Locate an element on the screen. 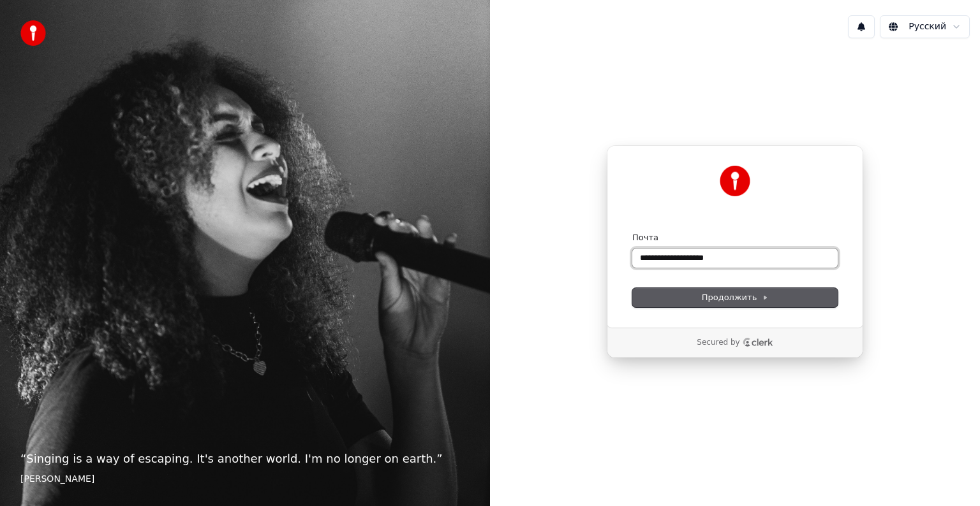  button: Продолжить is located at coordinates (735, 298).